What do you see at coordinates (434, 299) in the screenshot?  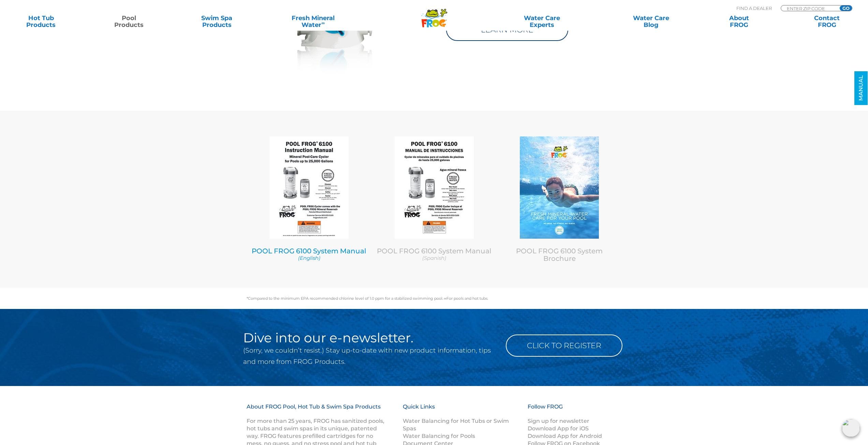 I see `p: *Compared to the minimum EPA recommended chlorine level of 1.0 ppm for a stabilized swimming pool...` at bounding box center [434, 299].